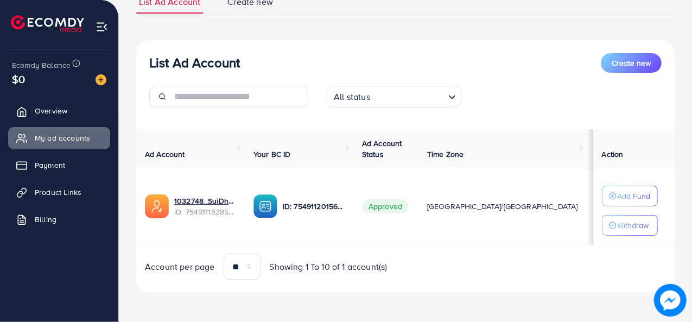 This screenshot has height=322, width=692. Describe the element at coordinates (630, 225) in the screenshot. I see `button: Withdraw` at that location.